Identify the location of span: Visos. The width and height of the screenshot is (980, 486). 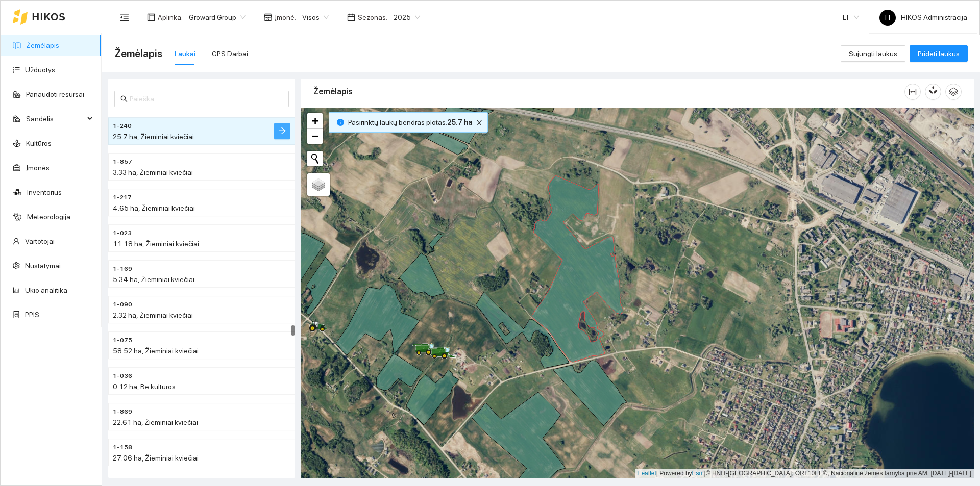
(316, 17).